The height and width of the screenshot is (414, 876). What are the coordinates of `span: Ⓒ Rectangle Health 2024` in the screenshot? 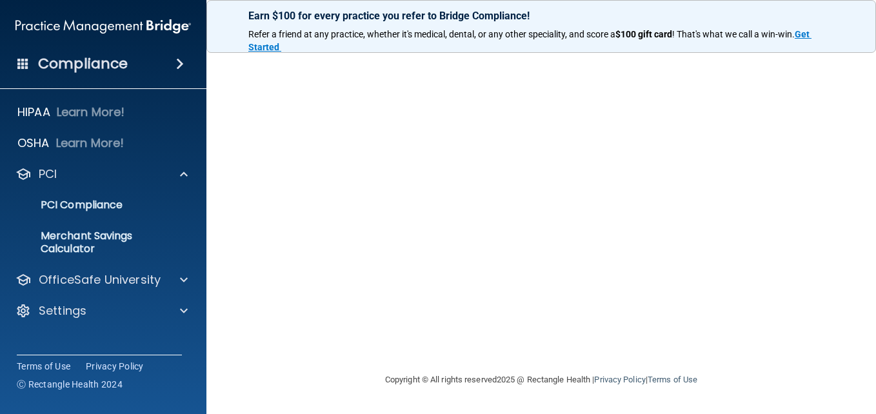 It's located at (70, 384).